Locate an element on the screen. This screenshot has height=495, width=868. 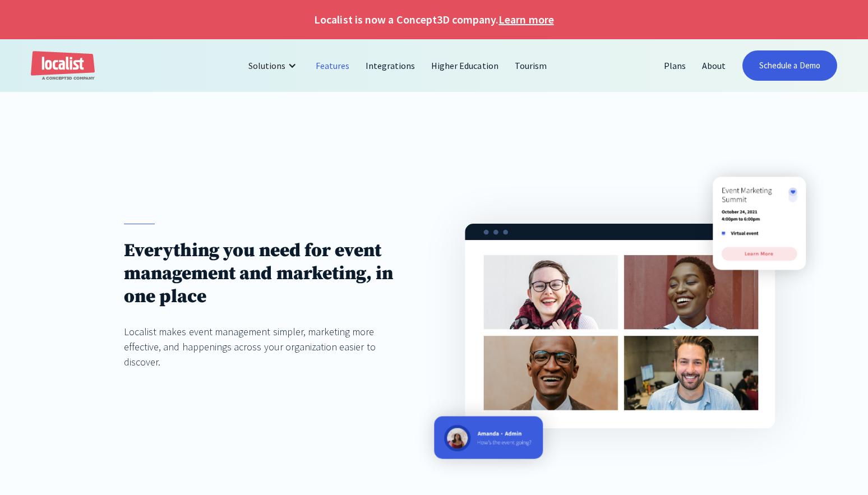
a: Higher Education is located at coordinates (465, 66).